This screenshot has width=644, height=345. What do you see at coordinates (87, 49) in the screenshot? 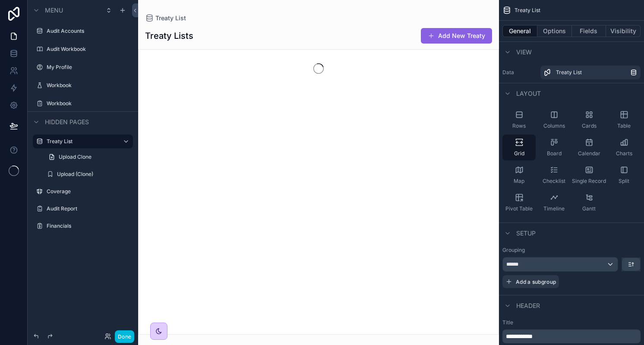
I see `label: Audit Workbook` at bounding box center [87, 49].